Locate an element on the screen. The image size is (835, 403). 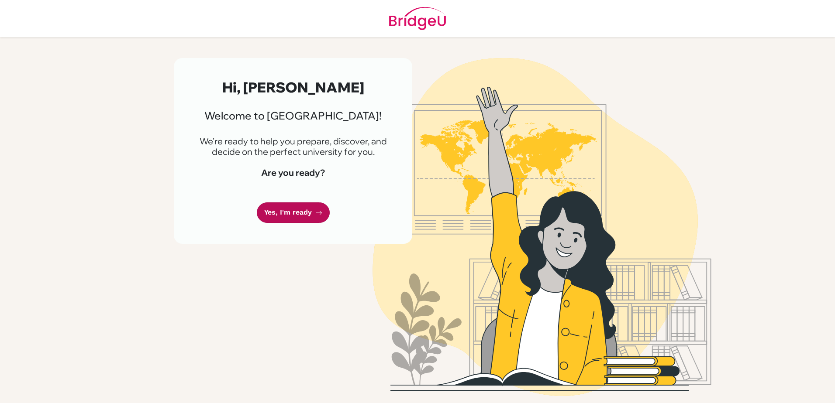
img: Welcome to Bridge U is located at coordinates (542, 227).